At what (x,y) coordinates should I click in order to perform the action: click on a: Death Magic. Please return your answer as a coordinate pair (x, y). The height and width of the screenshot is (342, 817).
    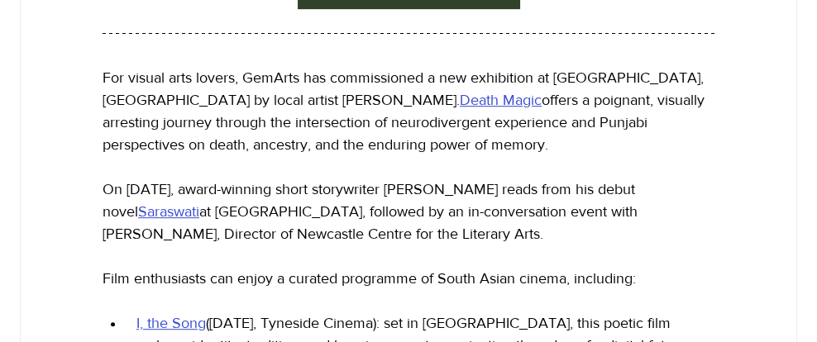
    Looking at the image, I should click on (500, 100).